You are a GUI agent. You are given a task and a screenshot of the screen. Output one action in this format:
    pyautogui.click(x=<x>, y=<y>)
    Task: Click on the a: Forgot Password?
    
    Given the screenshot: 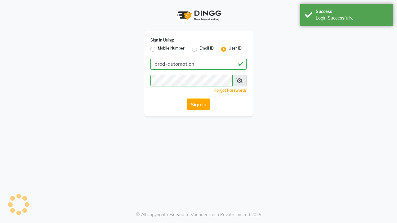 What is the action you would take?
    pyautogui.click(x=230, y=90)
    